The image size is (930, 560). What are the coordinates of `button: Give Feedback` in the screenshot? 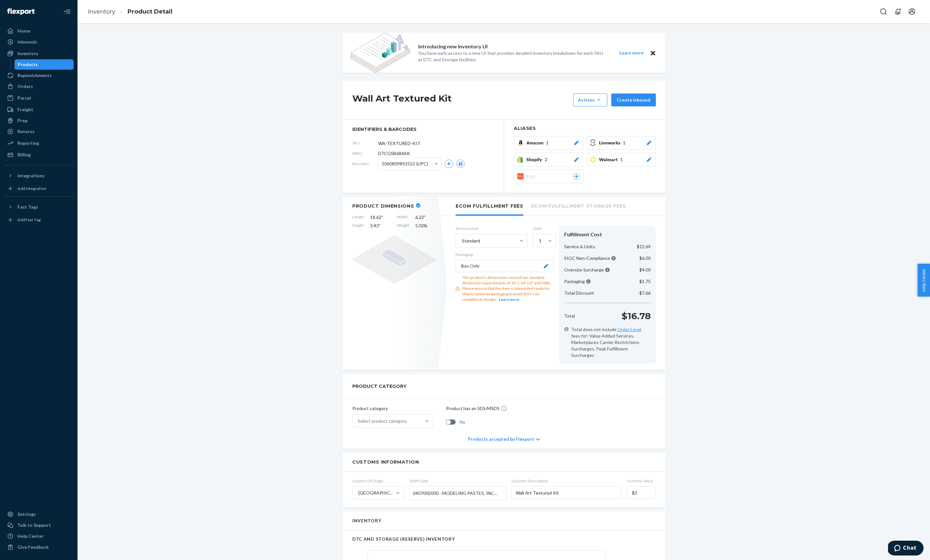 It's located at (39, 547).